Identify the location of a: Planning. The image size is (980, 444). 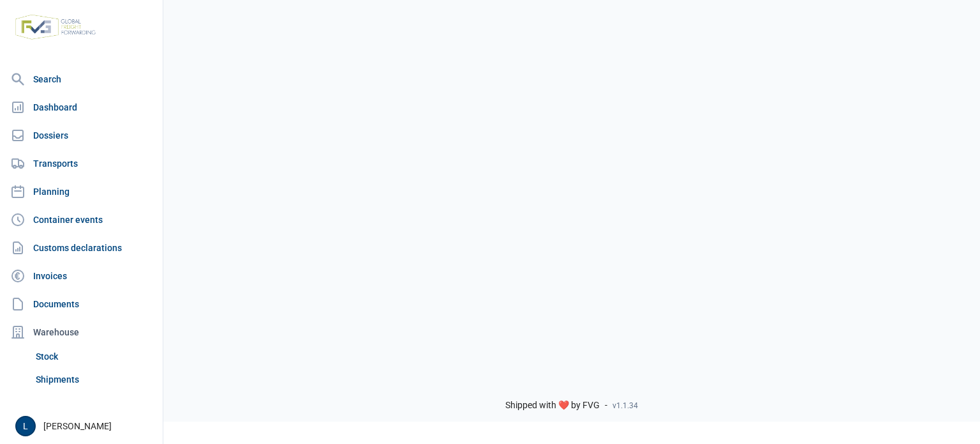
(81, 192).